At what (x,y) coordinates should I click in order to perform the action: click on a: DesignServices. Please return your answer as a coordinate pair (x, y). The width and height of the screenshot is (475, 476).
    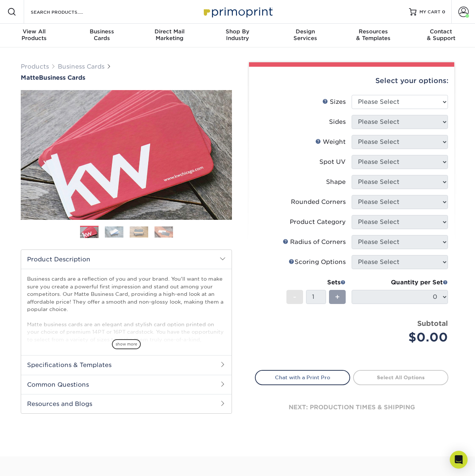
    Looking at the image, I should click on (305, 36).